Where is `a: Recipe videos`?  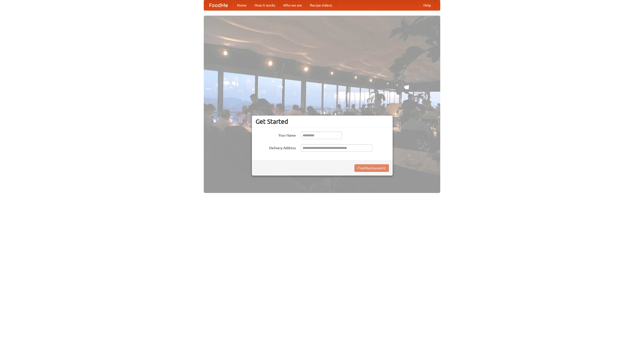
a: Recipe videos is located at coordinates (321, 5).